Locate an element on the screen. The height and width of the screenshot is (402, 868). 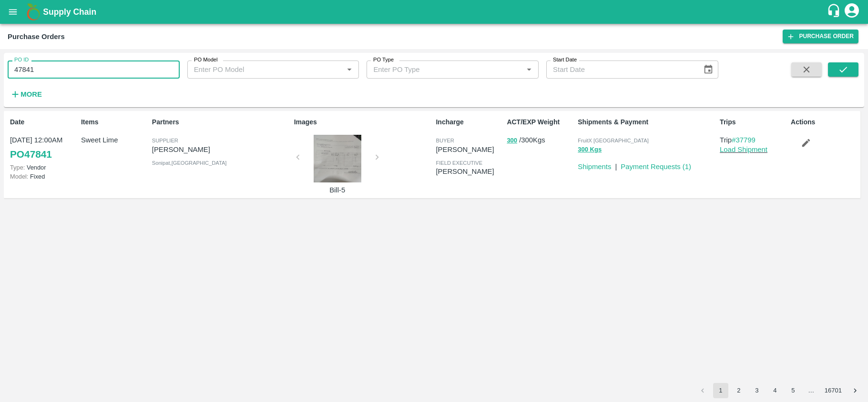
div: account of current user is located at coordinates (852, 12).